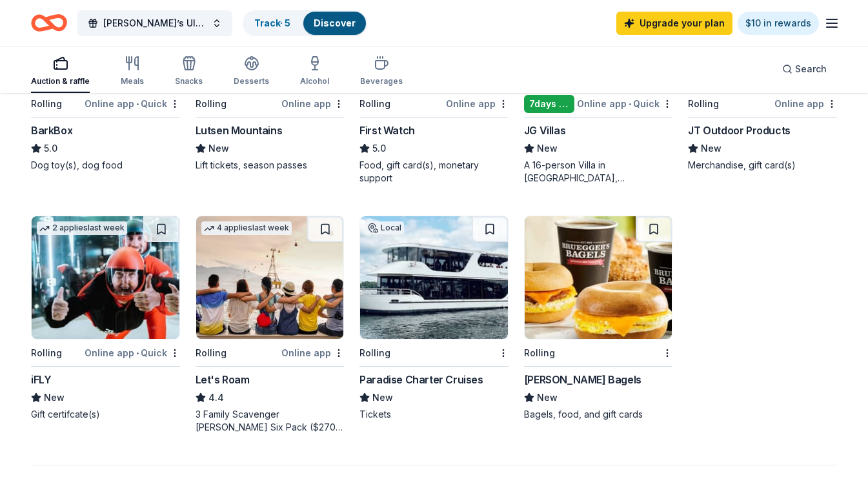  I want to click on span: 4.4, so click(216, 397).